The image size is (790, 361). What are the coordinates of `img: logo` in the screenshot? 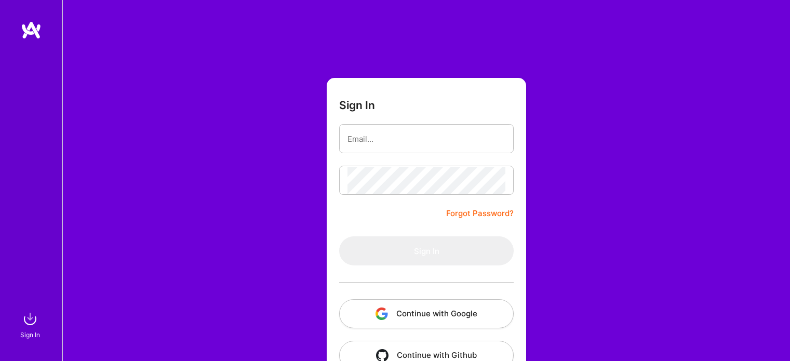 It's located at (31, 30).